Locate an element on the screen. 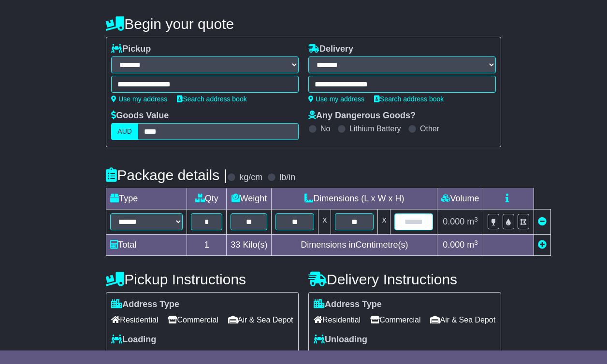 The width and height of the screenshot is (607, 364). label: Delivery is located at coordinates (331, 49).